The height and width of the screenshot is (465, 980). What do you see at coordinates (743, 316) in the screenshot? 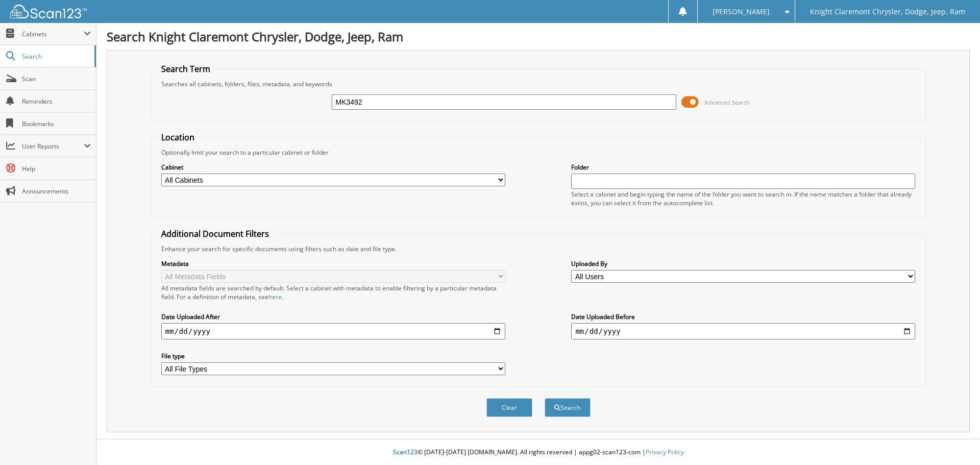
I see `label: Date Uploaded Before` at bounding box center [743, 316].